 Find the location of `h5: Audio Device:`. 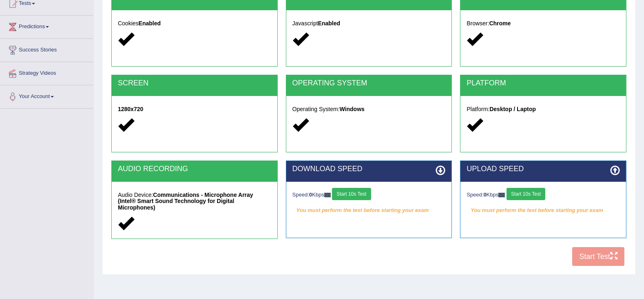

h5: Audio Device: is located at coordinates (194, 201).